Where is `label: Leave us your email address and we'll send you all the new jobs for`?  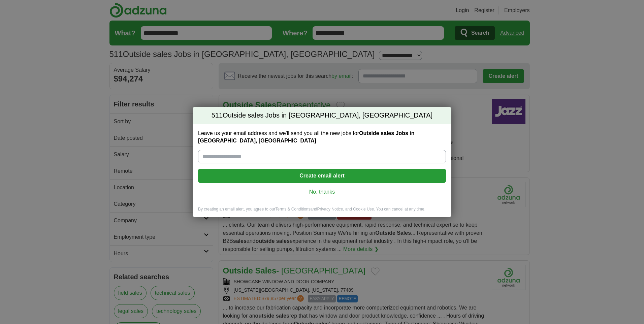 label: Leave us your email address and we'll send you all the new jobs for is located at coordinates (322, 137).